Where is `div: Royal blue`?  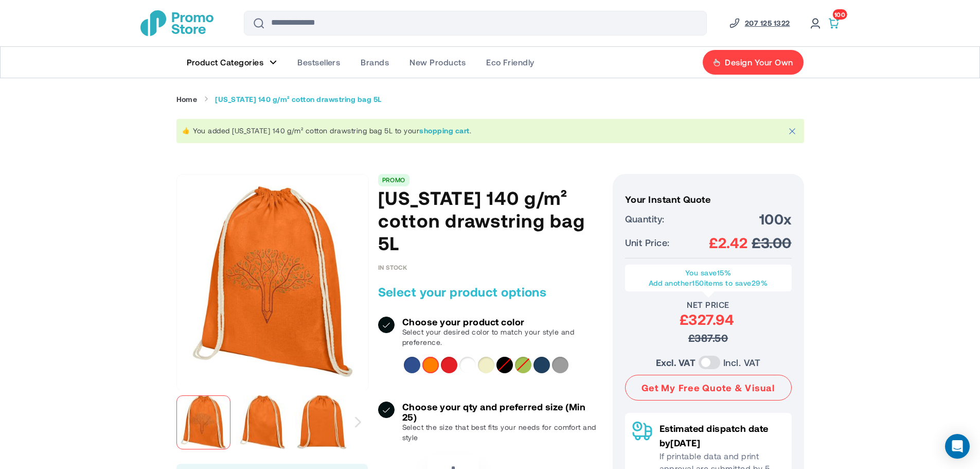
div: Royal blue is located at coordinates (412, 365).